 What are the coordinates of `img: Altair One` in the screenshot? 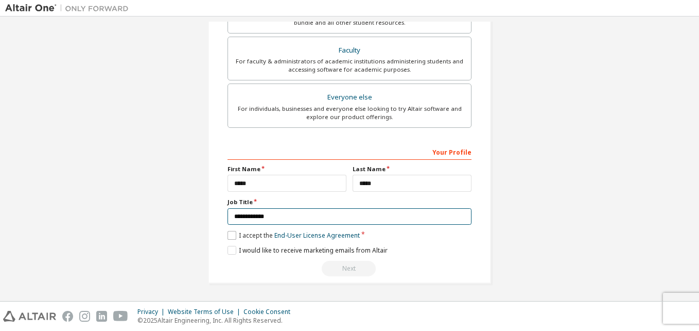 It's located at (70, 8).